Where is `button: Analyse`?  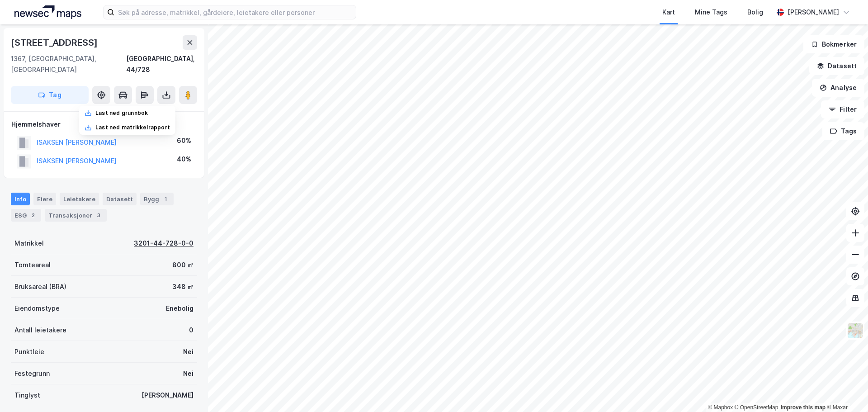
button: Analyse is located at coordinates (838, 88).